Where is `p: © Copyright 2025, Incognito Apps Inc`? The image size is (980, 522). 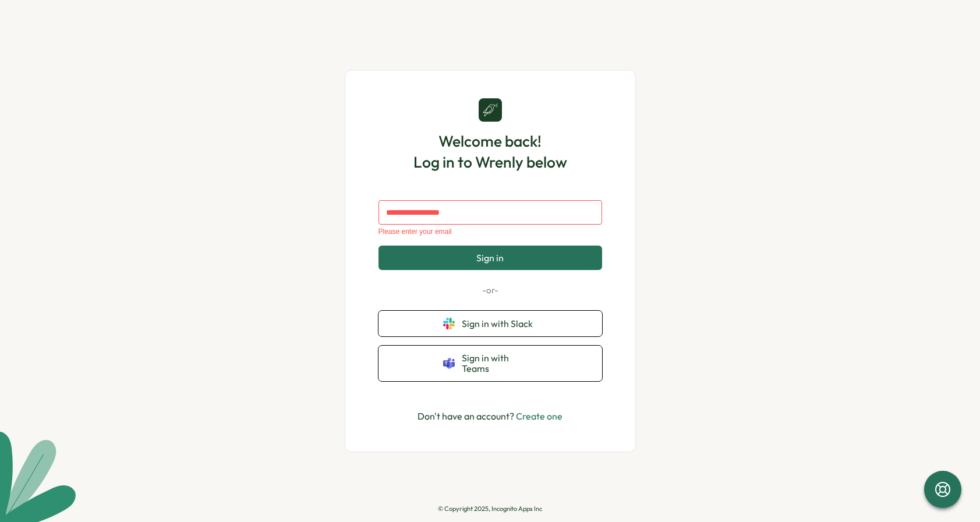
p: © Copyright 2025, Incognito Apps Inc is located at coordinates (490, 509).